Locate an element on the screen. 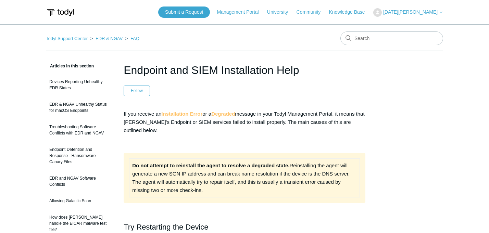  button: Follow Article is located at coordinates (137, 91).